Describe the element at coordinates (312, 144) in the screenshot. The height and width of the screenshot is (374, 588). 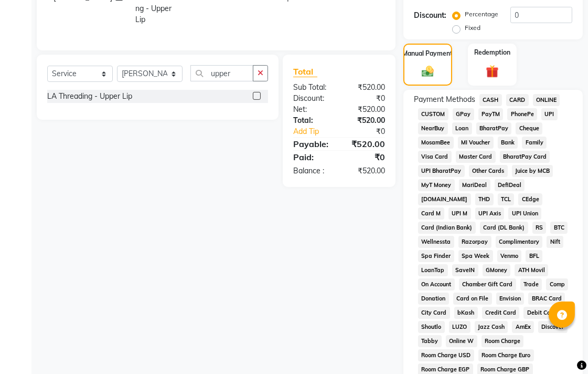
I see `div: Payable:` at that location.